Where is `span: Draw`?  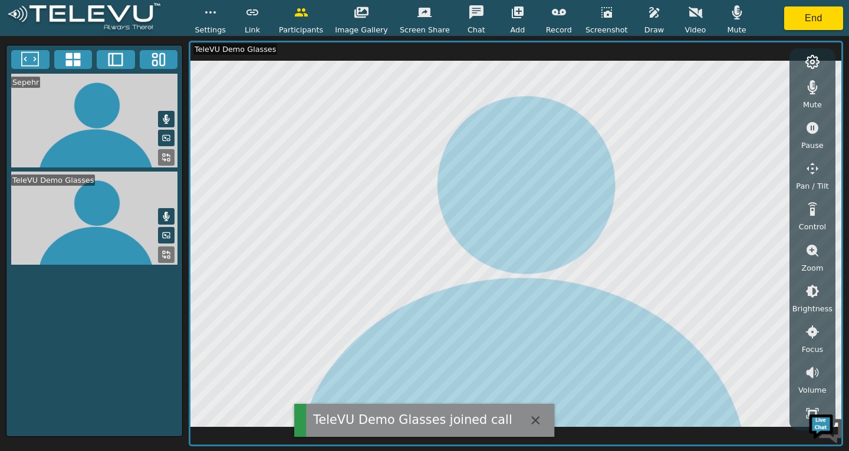
span: Draw is located at coordinates (654, 29).